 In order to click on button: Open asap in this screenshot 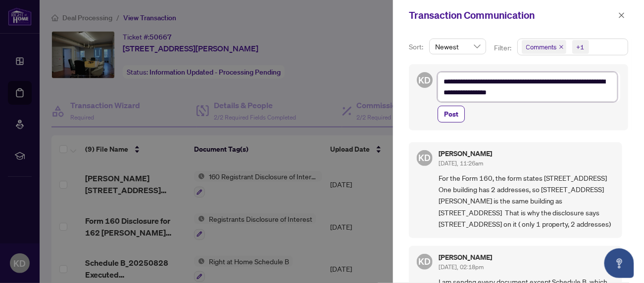, I will do `click(619, 263)`.